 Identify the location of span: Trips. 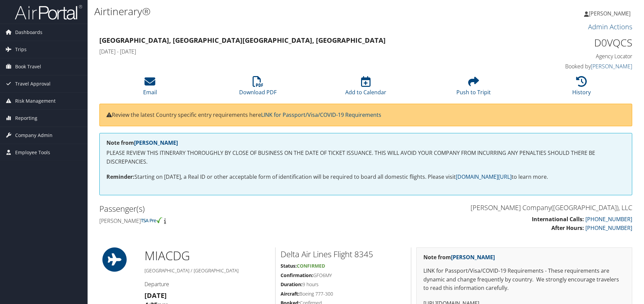
(21, 50).